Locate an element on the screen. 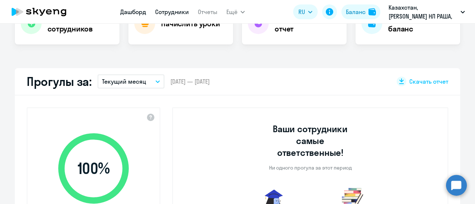  p: Текущий месяц is located at coordinates (124, 82).